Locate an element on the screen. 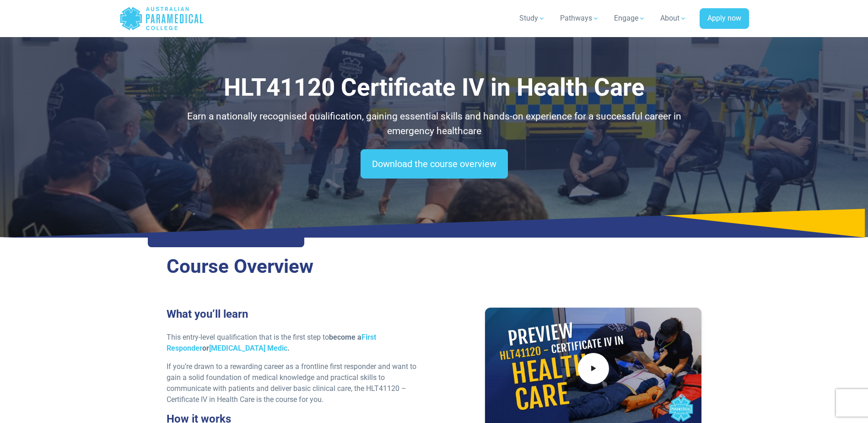  a: Apply now is located at coordinates (724, 19).